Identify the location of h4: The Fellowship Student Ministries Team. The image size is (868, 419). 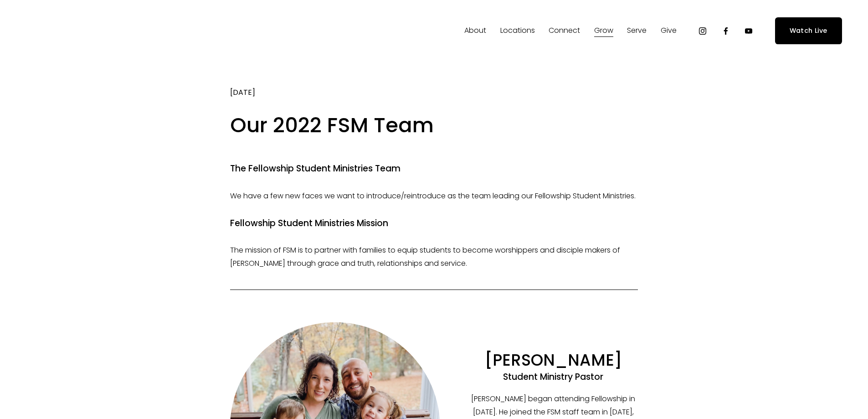
(434, 169).